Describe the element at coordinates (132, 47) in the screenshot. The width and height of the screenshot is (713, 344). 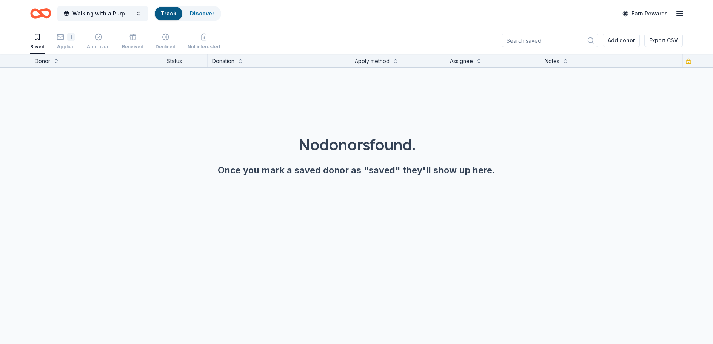
I see `div: Received` at that location.